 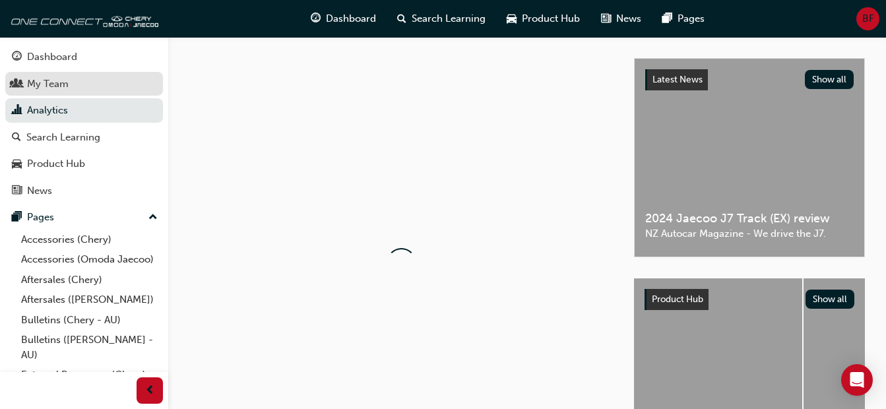 What do you see at coordinates (868, 18) in the screenshot?
I see `span: BF` at bounding box center [868, 18].